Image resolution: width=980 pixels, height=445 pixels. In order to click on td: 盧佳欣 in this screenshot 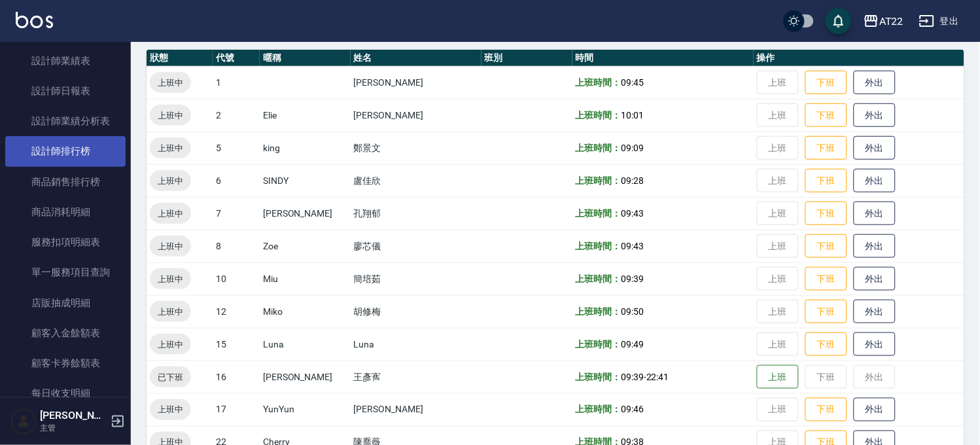, I will do `click(416, 180)`.